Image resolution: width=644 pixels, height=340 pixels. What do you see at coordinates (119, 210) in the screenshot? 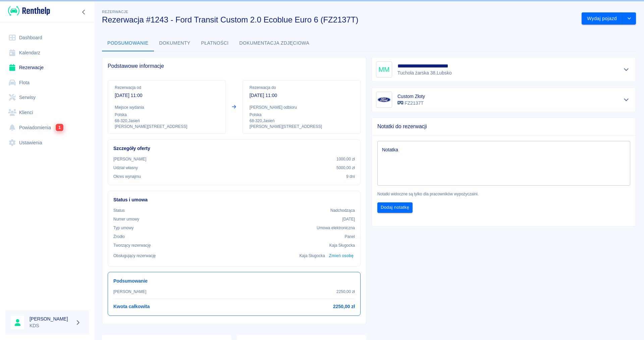
I see `p: Status` at bounding box center [119, 210].